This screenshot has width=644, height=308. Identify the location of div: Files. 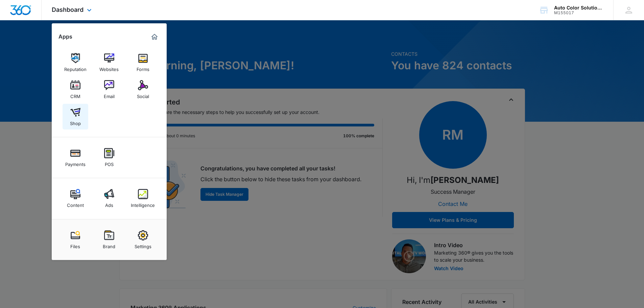
(75, 245).